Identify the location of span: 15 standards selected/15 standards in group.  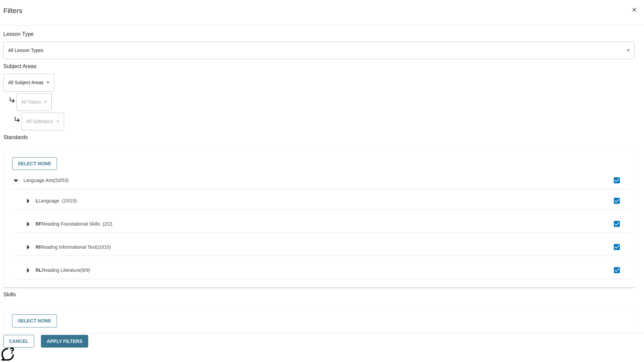
(69, 201).